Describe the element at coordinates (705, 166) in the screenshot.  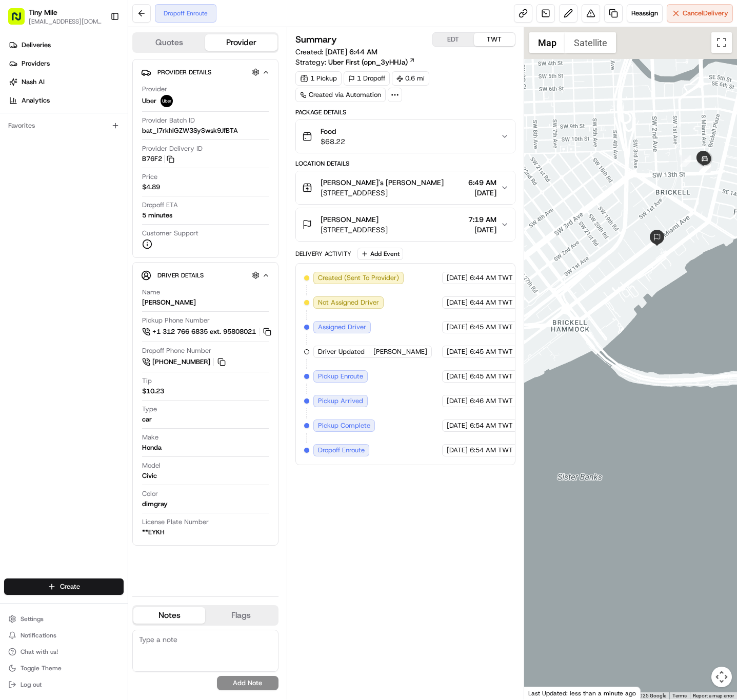
I see `div: 5` at that location.